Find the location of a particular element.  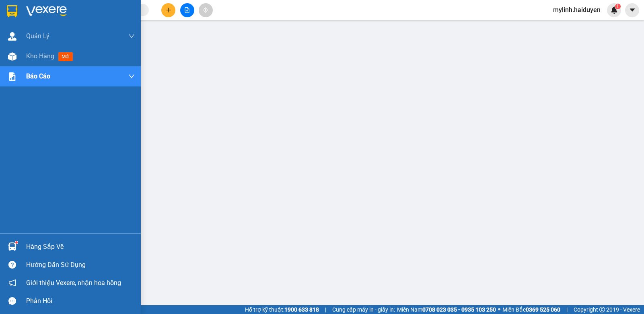

span: Miền Bắc is located at coordinates (531, 309).